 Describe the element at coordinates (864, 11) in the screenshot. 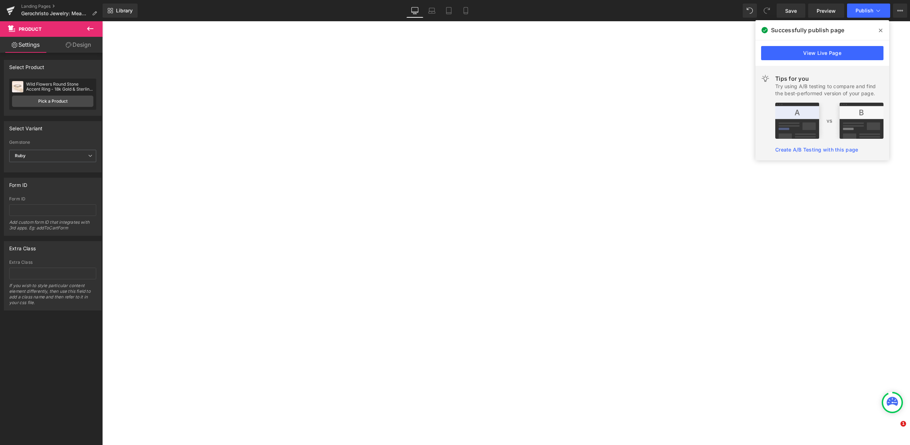

I see `span: Publish` at that location.